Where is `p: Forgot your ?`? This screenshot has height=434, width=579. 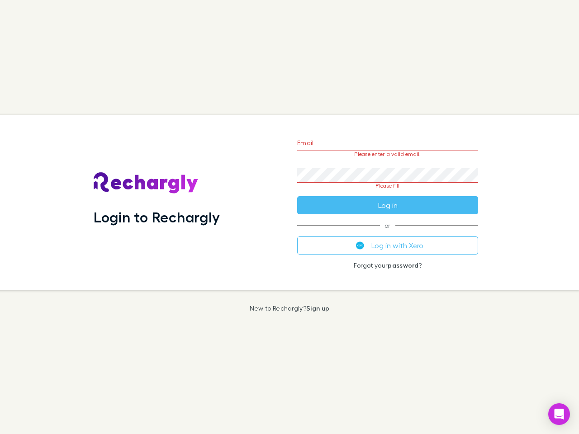
p: Forgot your ? is located at coordinates (388, 266).